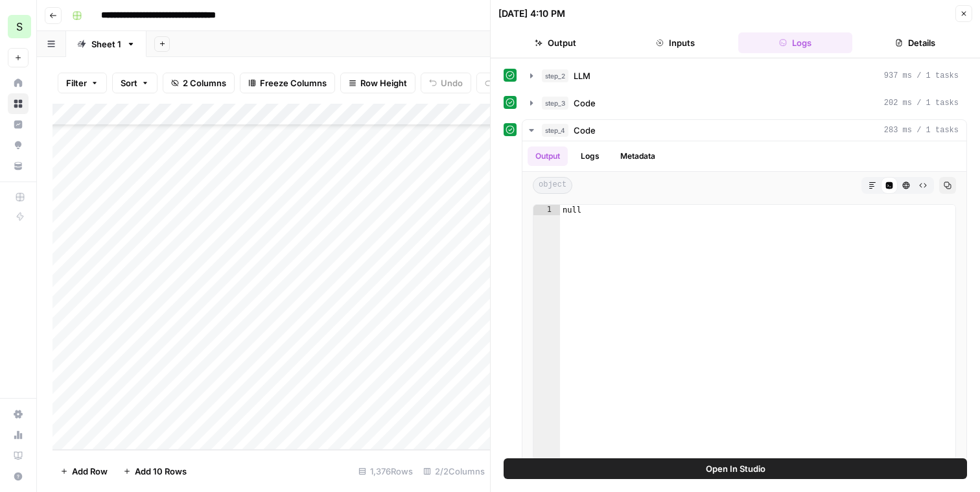 The width and height of the screenshot is (980, 492). I want to click on div: 283 ms / 1 tasks, so click(744, 303).